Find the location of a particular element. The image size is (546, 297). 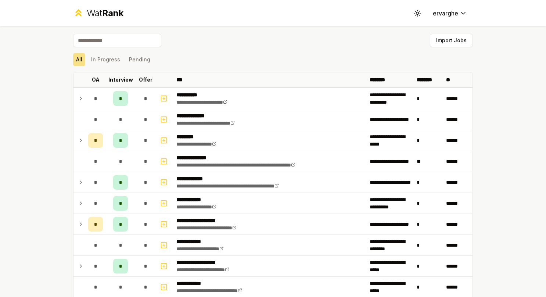

p: Offer is located at coordinates (145, 80).